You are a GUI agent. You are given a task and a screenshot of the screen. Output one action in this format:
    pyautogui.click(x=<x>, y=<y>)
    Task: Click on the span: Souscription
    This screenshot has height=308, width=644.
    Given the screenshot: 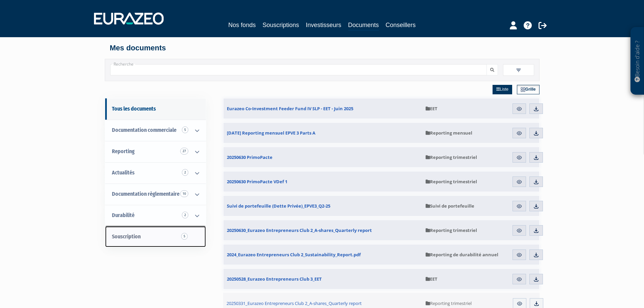 What is the action you would take?
    pyautogui.click(x=126, y=237)
    